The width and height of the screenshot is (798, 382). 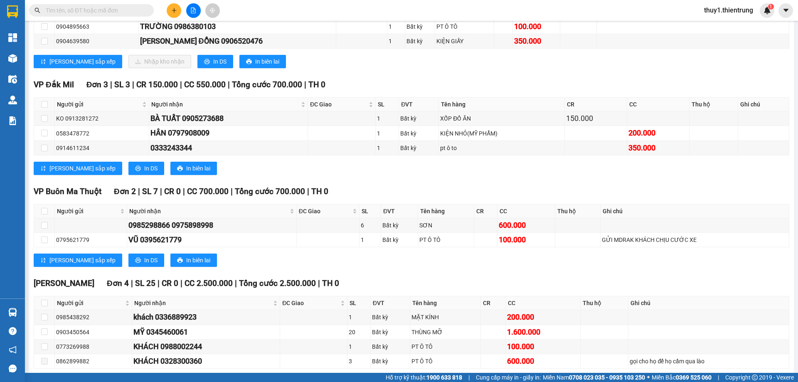 What do you see at coordinates (102, 148) in the screenshot?
I see `div: 0914611234` at bounding box center [102, 148].